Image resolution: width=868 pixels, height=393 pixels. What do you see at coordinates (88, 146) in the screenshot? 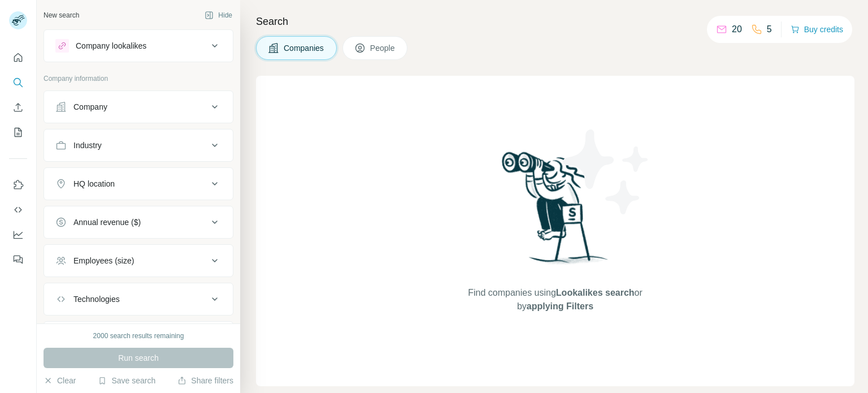
I see `div: Industry` at bounding box center [88, 146].